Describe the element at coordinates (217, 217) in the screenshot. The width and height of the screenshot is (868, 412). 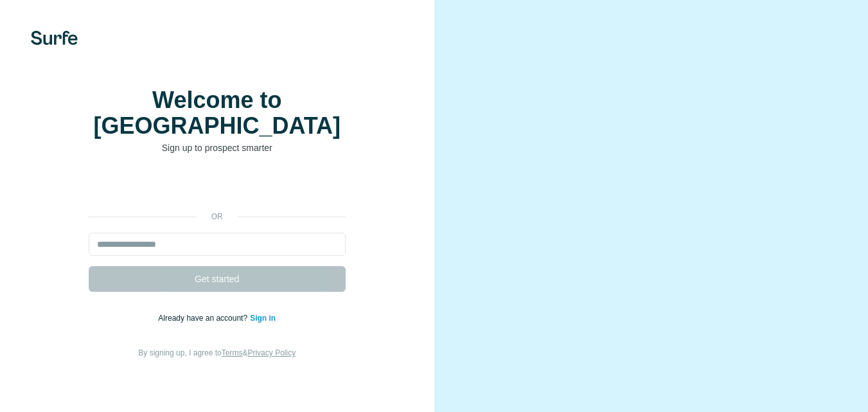
I see `p: or` at that location.